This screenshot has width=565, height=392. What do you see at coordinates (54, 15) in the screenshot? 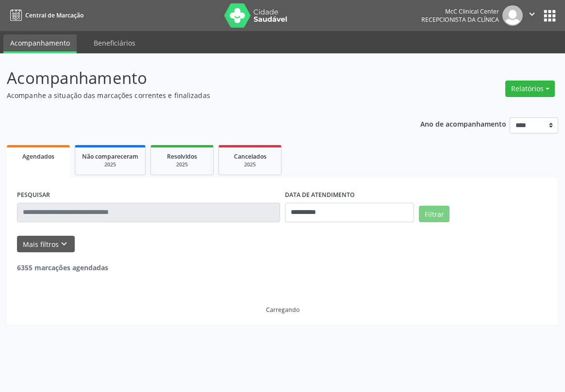
I see `span: Central de Marcação` at bounding box center [54, 15].